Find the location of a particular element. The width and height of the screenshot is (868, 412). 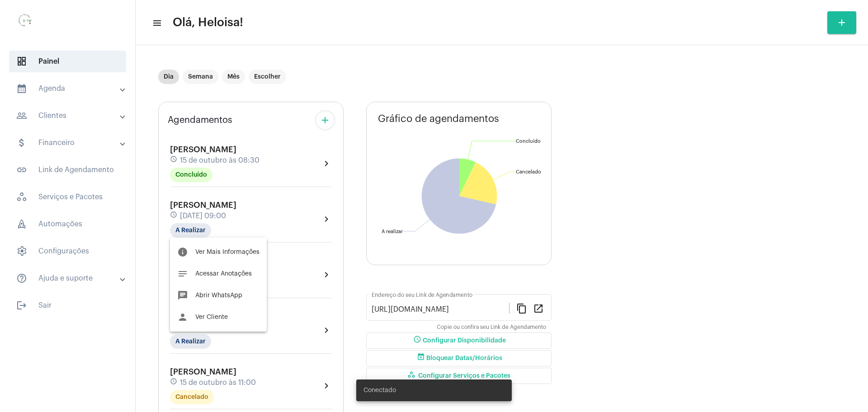

span: Acessar Anotações is located at coordinates (223, 274).